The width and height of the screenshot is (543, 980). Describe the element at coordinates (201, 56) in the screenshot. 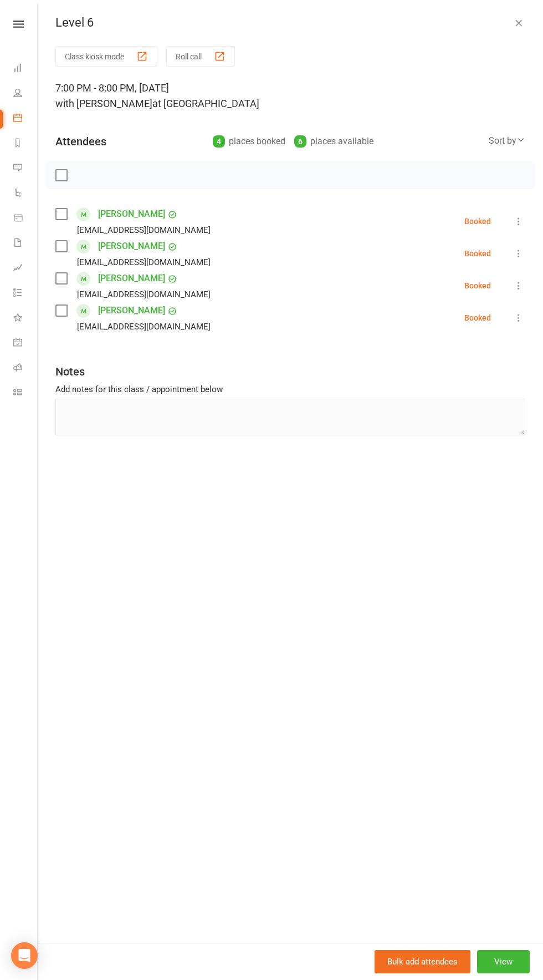

I see `button: Roll call` at that location.